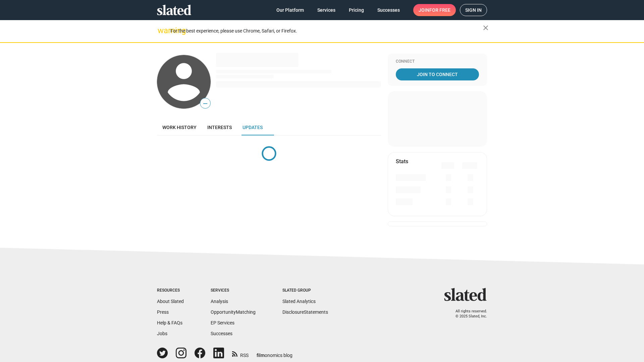  Describe the element at coordinates (439, 10) in the screenshot. I see `span: for free` at that location.